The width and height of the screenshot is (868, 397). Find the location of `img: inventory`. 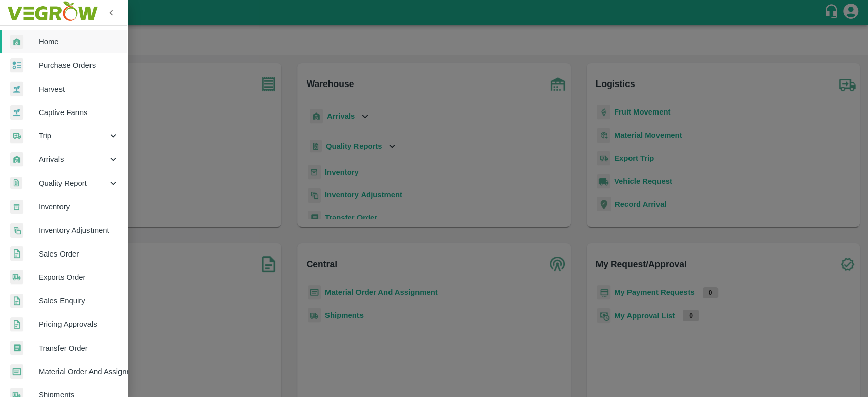

img: inventory is located at coordinates (17, 230).